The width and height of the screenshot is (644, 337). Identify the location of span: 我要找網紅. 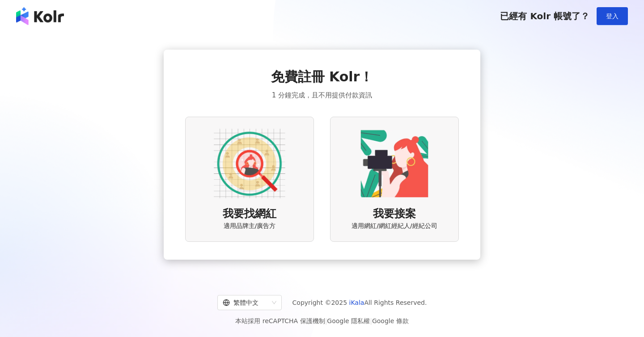
(249, 214).